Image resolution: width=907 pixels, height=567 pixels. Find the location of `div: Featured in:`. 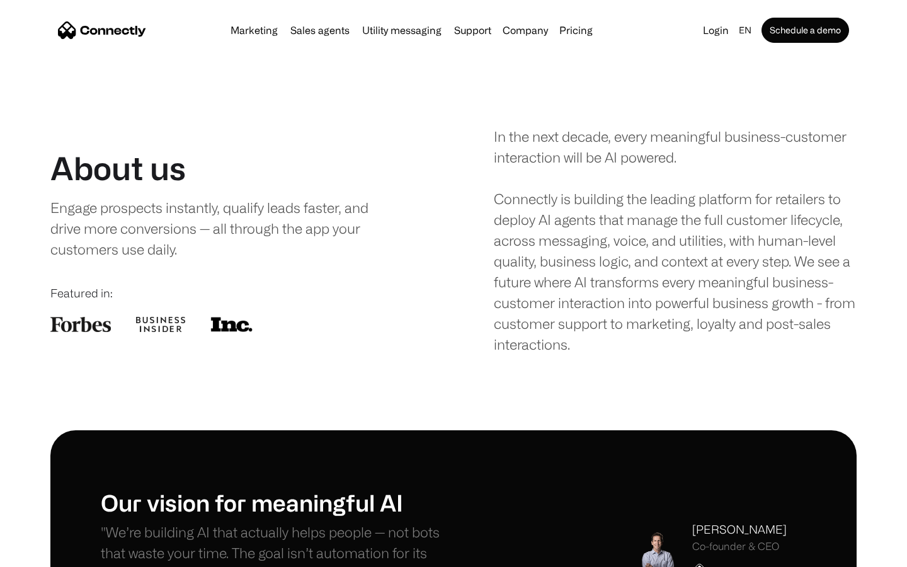

div: Featured in: is located at coordinates (232, 293).